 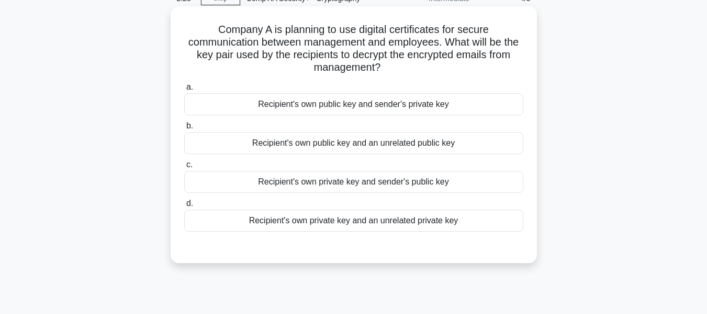 What do you see at coordinates (190, 203) in the screenshot?
I see `span: d.` at bounding box center [190, 203].